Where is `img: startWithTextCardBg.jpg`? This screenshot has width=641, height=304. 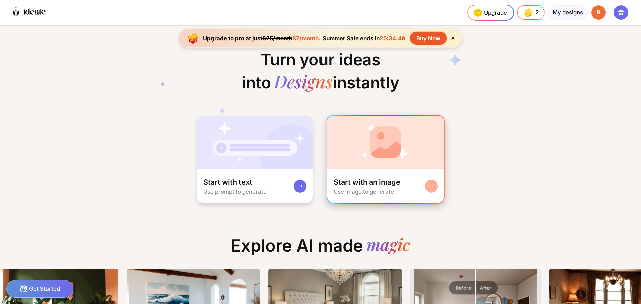
img: startWithTextCardBg.jpg is located at coordinates (255, 143).